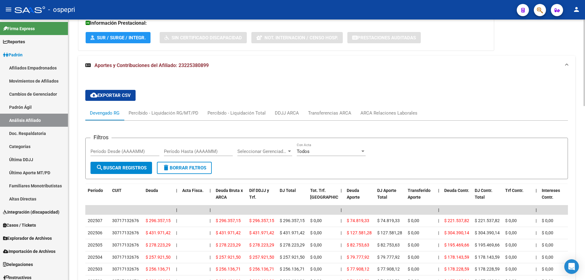  What do you see at coordinates (98, 198) in the screenshot?
I see `datatable-header-cell: Período` at bounding box center [98, 198].